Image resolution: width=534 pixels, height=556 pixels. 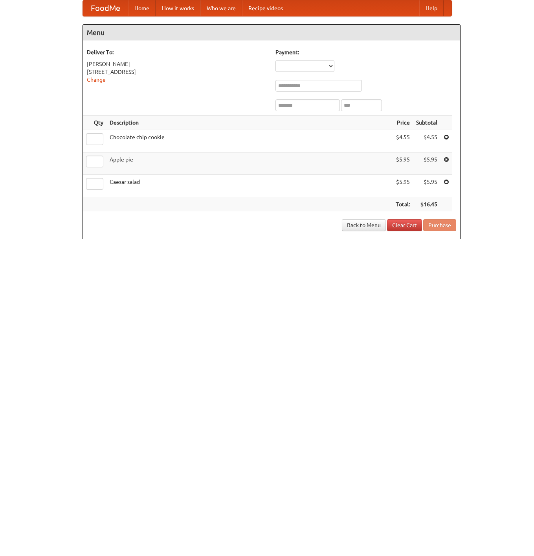 What do you see at coordinates (221, 8) in the screenshot?
I see `a: Who we are` at bounding box center [221, 8].